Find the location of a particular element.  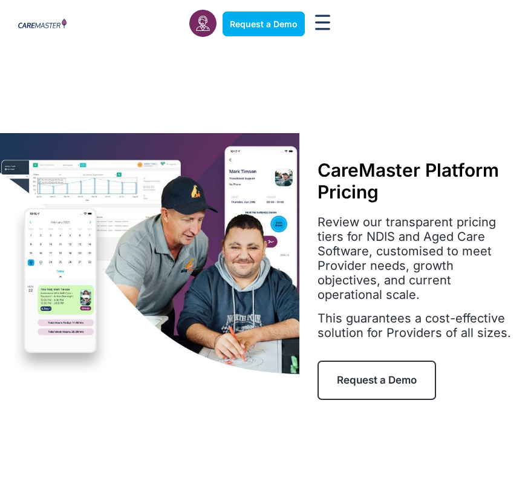

div: Menu Toggle is located at coordinates (322, 24).